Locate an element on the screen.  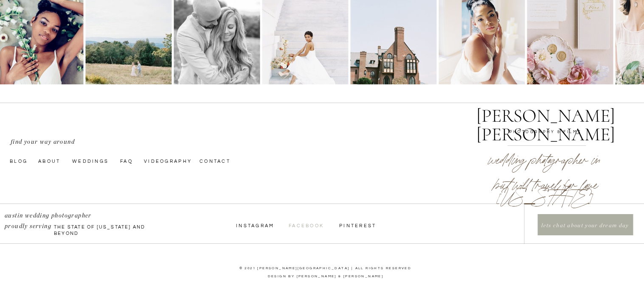
p: but will travel for love is located at coordinates (545, 185).